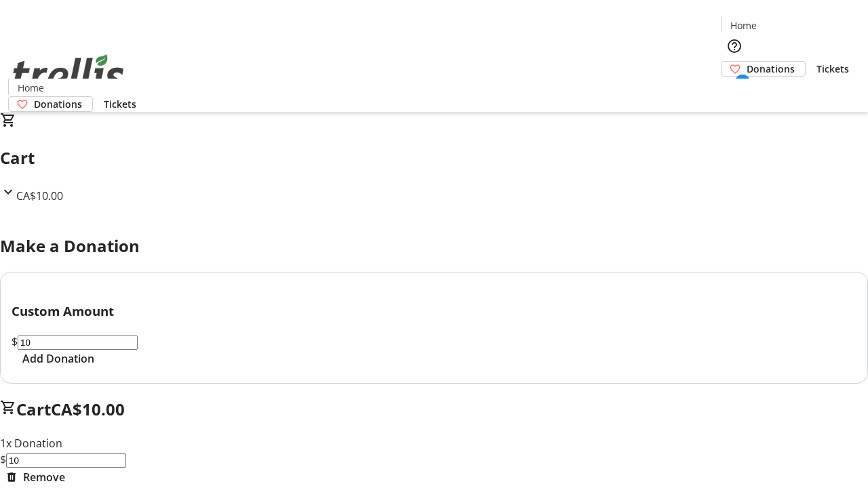 Image resolution: width=868 pixels, height=488 pixels. Describe the element at coordinates (734, 90) in the screenshot. I see `button: Cart` at that location.